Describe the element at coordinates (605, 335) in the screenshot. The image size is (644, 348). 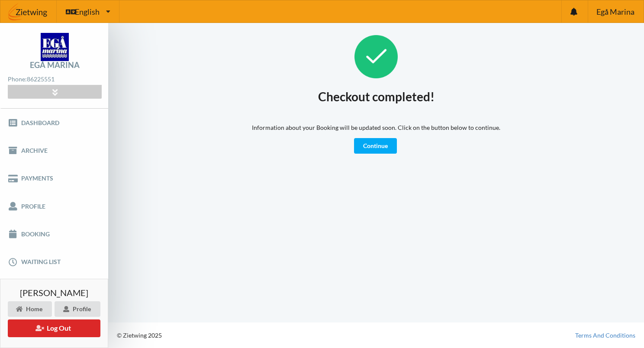
I see `a: Terms And Conditions` at that location.